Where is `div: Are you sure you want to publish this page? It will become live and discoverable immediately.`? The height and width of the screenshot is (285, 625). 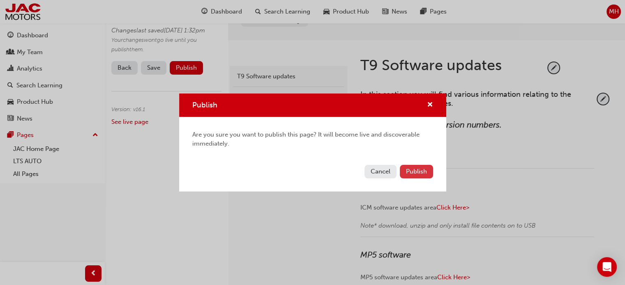
div: Are you sure you want to publish this page? It will become live and discoverable immediately. is located at coordinates (313, 139).